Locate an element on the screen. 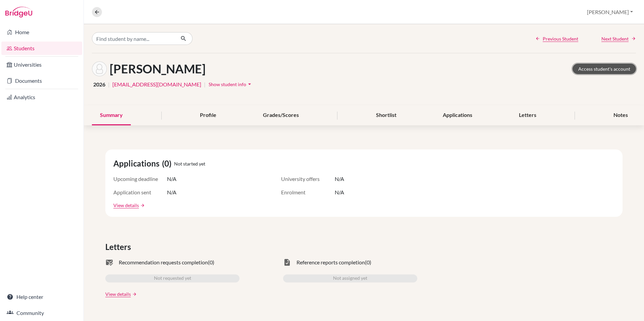 This screenshot has height=321, width=644. input: Find student by name... is located at coordinates (133, 39).